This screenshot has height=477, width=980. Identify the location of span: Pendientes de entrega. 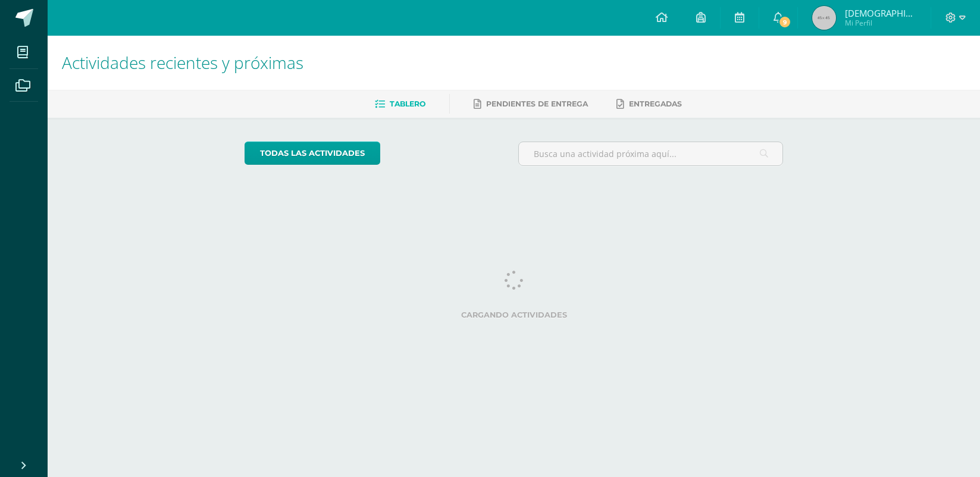
(537, 103).